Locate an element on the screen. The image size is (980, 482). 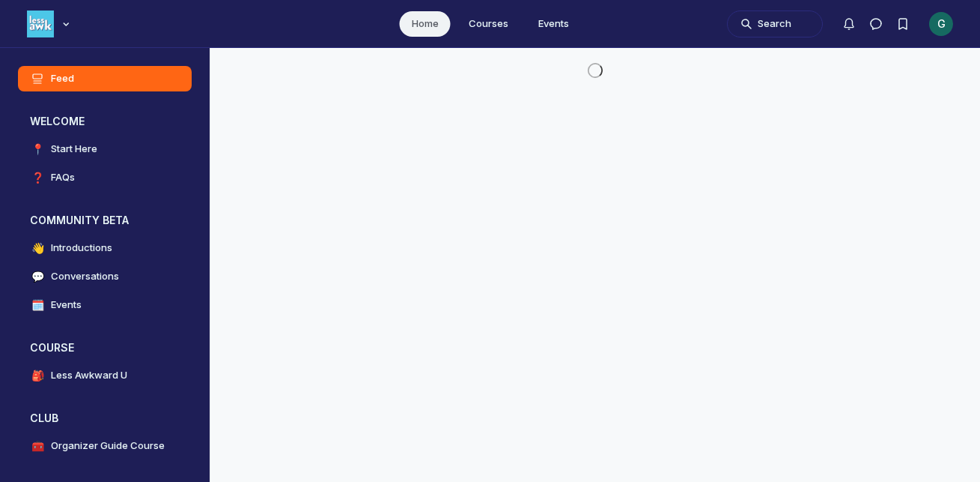
a: 🎒Less Awkward U is located at coordinates (105, 375).